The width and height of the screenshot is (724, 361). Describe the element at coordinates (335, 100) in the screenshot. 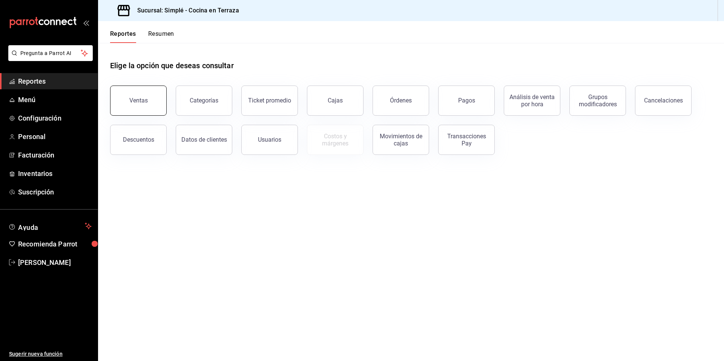

I see `div: Cajas` at that location.